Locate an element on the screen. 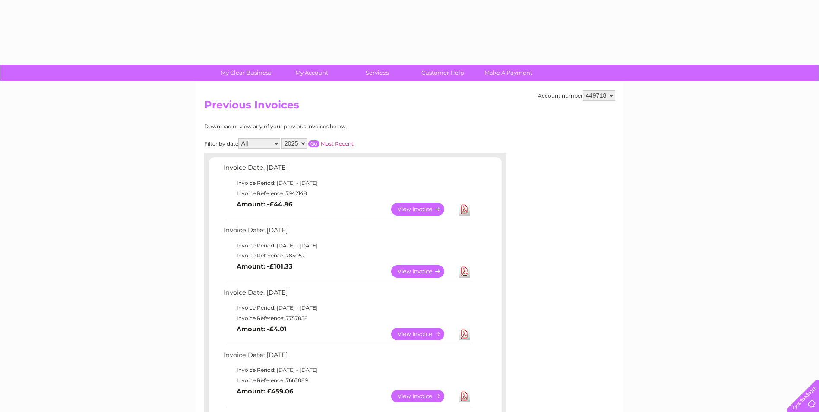  b: Amount: -£101.33 is located at coordinates (265, 266).